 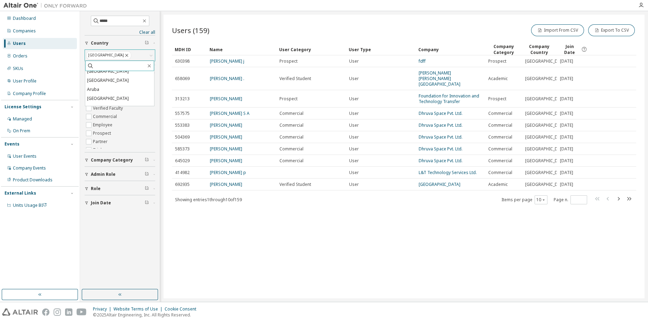 I want to click on span: Verified Student, so click(x=295, y=79).